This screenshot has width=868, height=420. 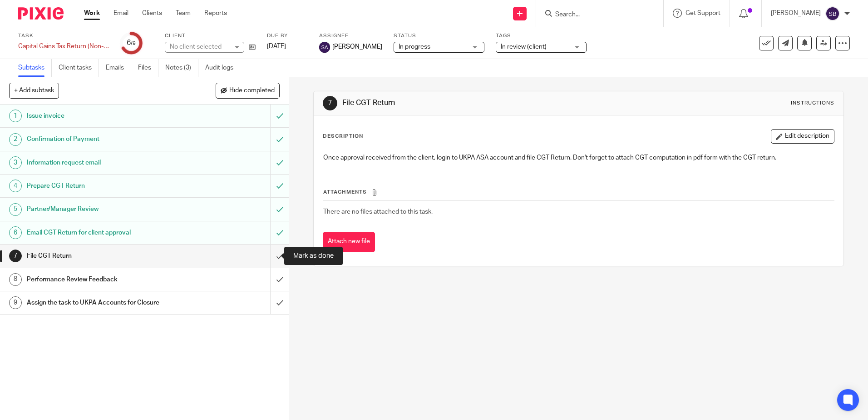 I want to click on a: Subtasks, so click(x=35, y=68).